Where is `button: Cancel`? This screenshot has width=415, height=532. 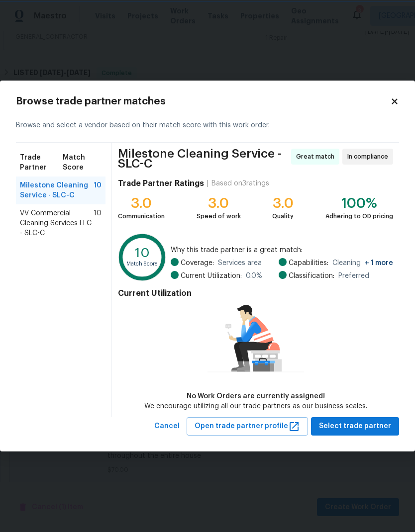
button: Cancel is located at coordinates (167, 426).